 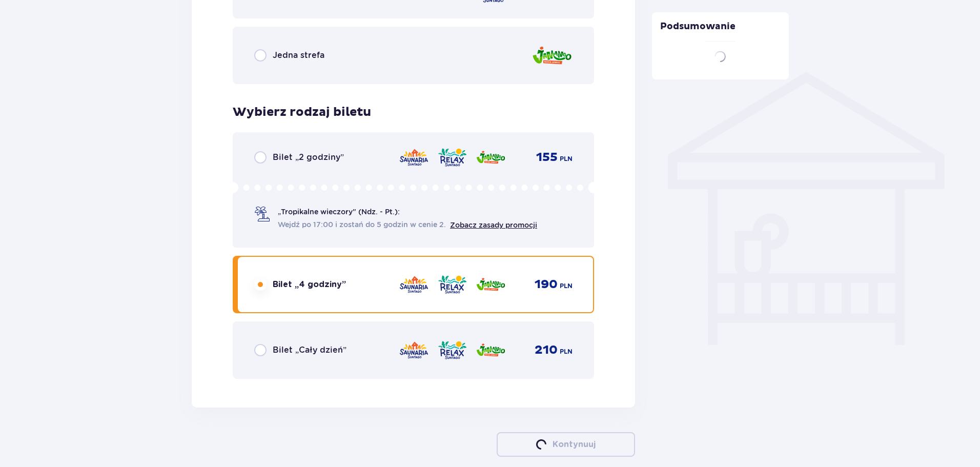 I want to click on span: 210, so click(x=546, y=350).